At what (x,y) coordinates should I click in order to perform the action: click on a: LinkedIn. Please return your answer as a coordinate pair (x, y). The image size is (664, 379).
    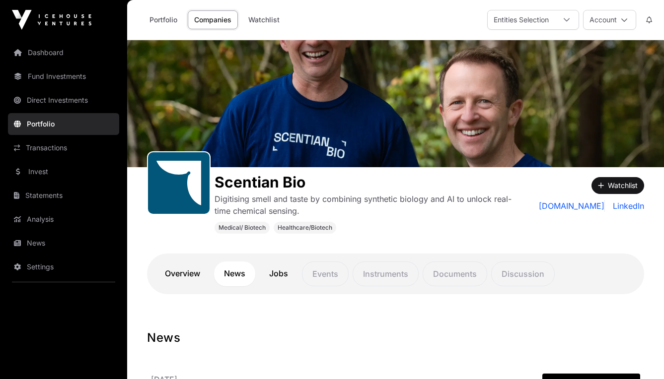
    Looking at the image, I should click on (626, 206).